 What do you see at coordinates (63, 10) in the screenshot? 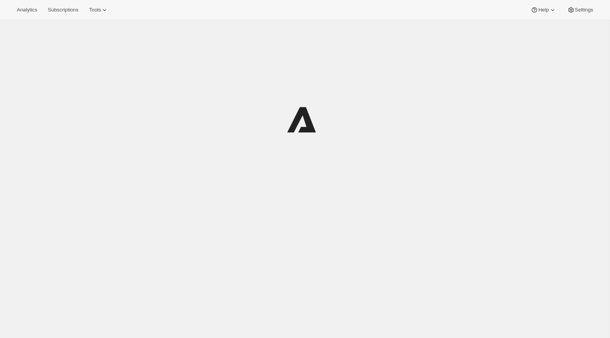
I see `span: Subscriptions` at bounding box center [63, 10].